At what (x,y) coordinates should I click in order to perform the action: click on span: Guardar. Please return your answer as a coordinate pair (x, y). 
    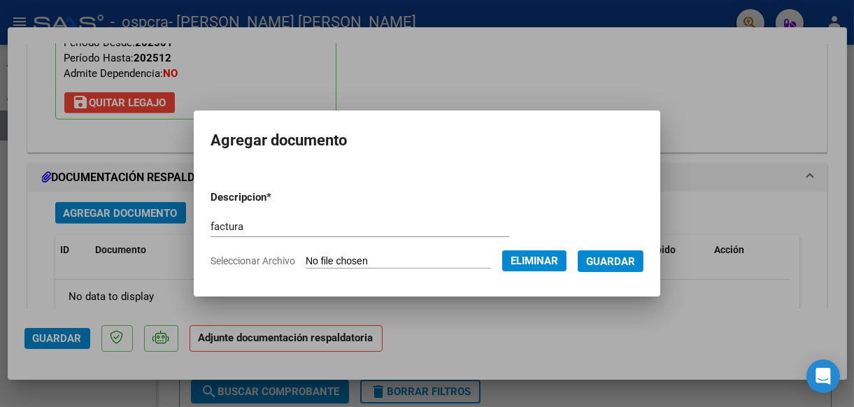
    Looking at the image, I should click on (610, 262).